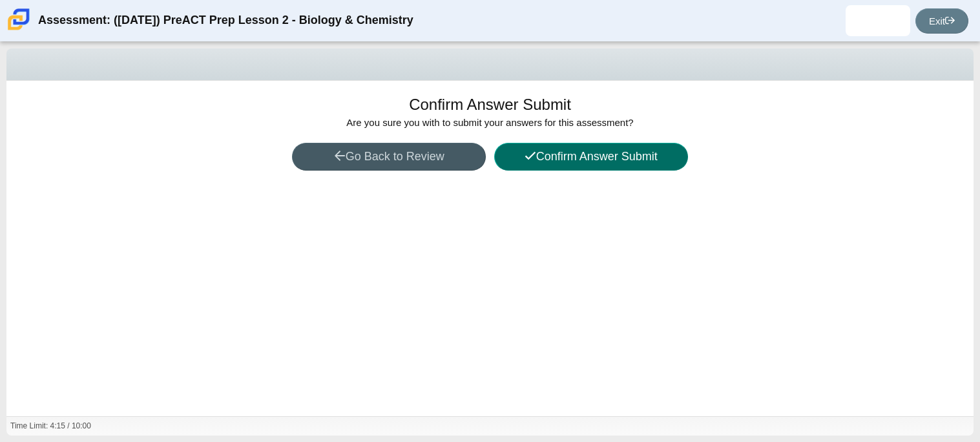 The height and width of the screenshot is (442, 980). Describe the element at coordinates (50, 426) in the screenshot. I see `div: Time Limit: 4:15 / 10:00` at that location.